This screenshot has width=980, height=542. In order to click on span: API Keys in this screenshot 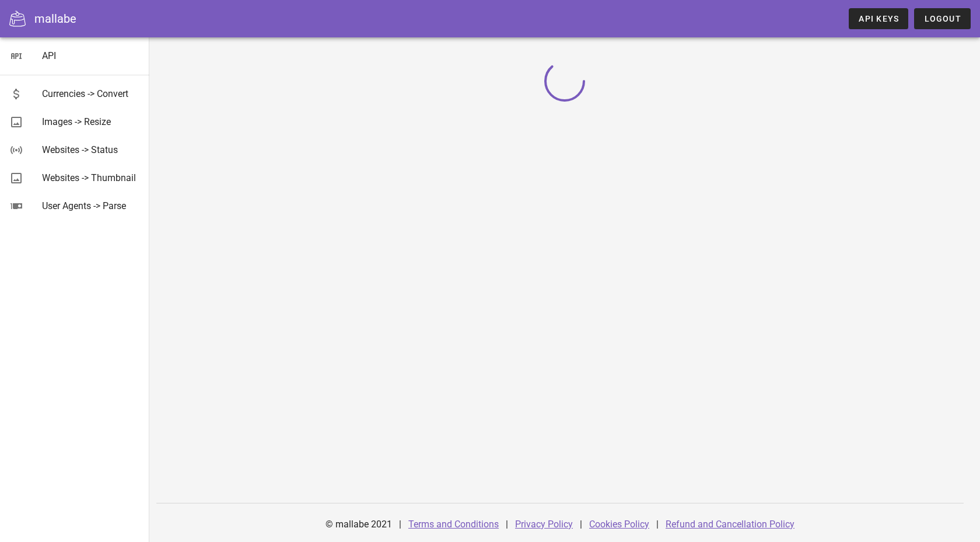, I will do `click(879, 19)`.